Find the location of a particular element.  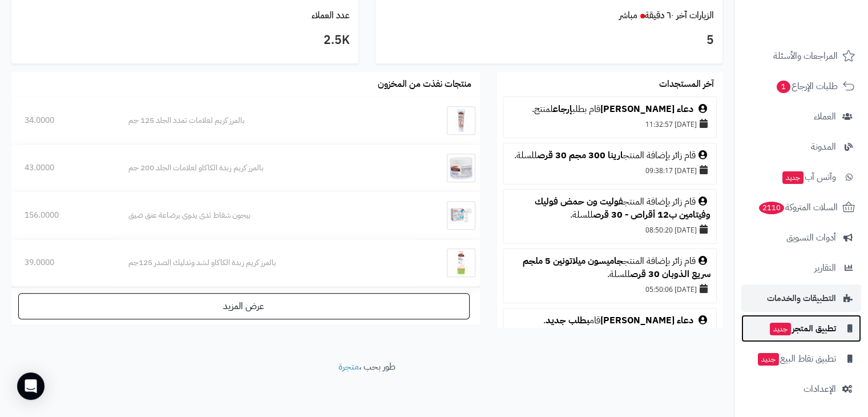

div: 34.0000 is located at coordinates (64, 120).